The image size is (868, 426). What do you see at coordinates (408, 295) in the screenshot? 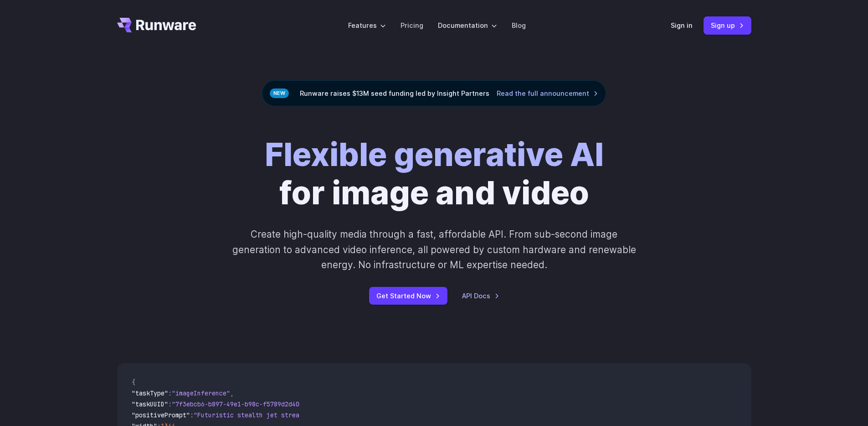
I see `a: Get Started Now` at bounding box center [408, 295].